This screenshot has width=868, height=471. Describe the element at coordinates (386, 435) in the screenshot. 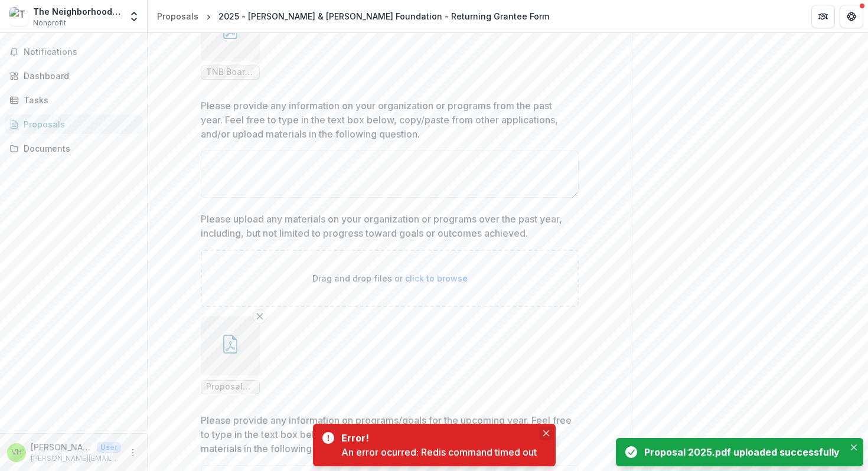

I see `p: Please provide any information on programs/goals for the upcoming year. Feel free to type in the ...` at that location.